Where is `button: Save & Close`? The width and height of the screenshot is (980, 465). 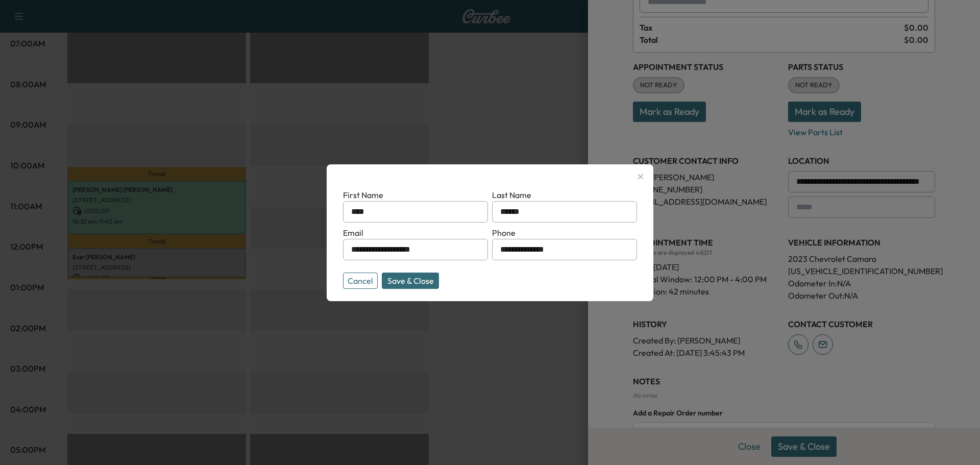
button: Save & Close is located at coordinates (410, 281).